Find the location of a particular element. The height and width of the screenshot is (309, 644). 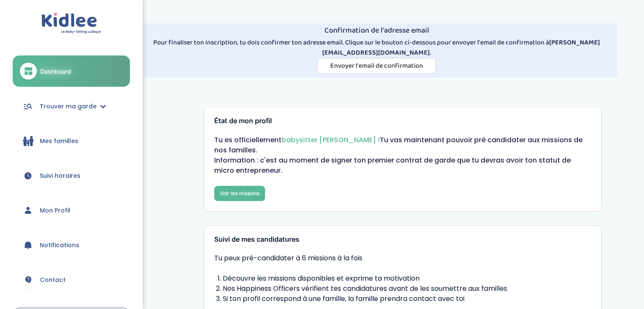

a: Suivi horaires is located at coordinates (71, 176).